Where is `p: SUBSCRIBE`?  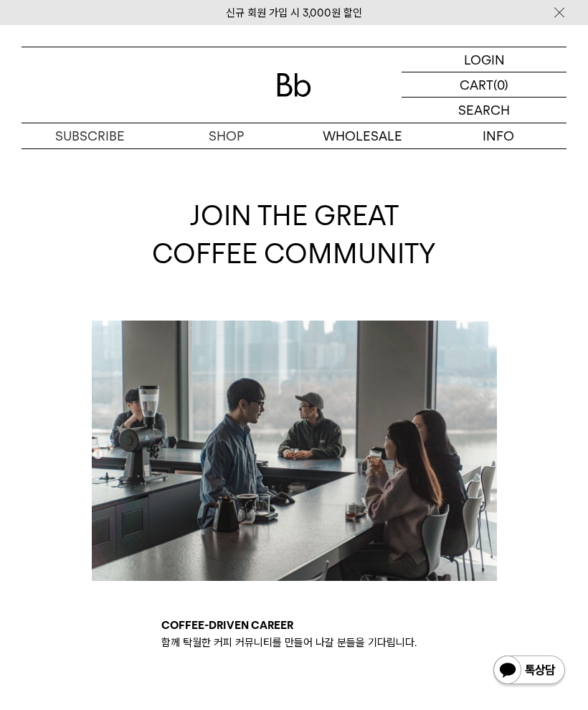 p: SUBSCRIBE is located at coordinates (89, 136).